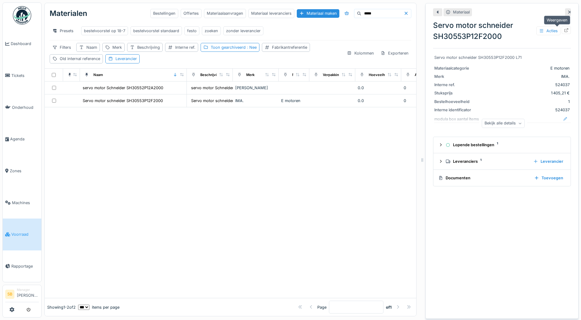 The image size is (581, 320). What do you see at coordinates (461, 12) in the screenshot?
I see `div: Materiaal` at bounding box center [461, 12].